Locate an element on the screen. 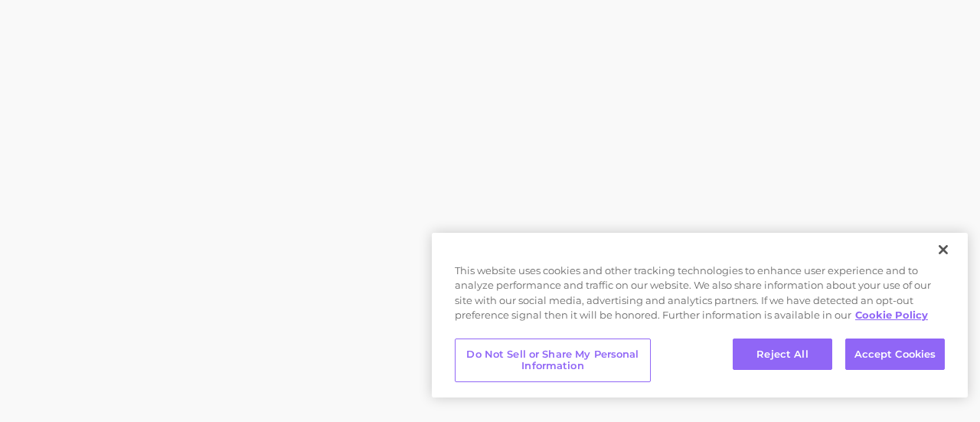  div: Privacy is located at coordinates (700, 314).